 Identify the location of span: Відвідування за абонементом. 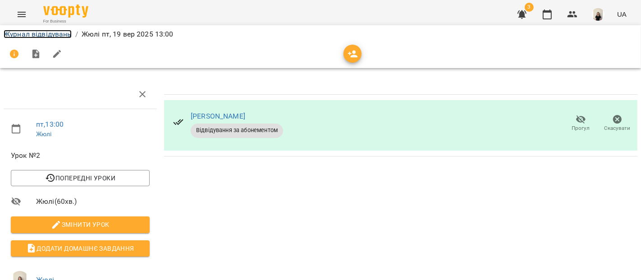
(237, 130).